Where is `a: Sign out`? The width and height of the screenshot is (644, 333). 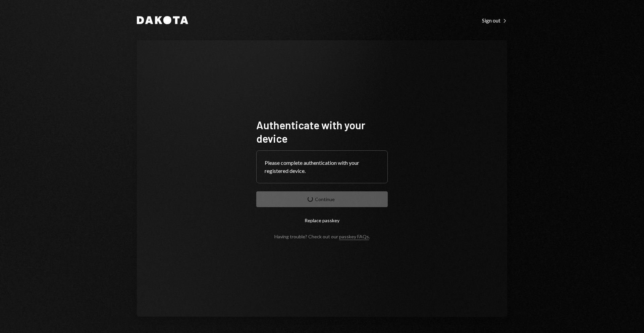 a: Sign out is located at coordinates (494, 20).